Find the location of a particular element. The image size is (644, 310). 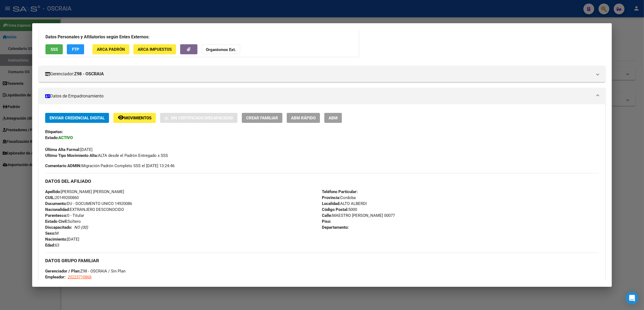

strong: Nacimiento: is located at coordinates (56, 239).